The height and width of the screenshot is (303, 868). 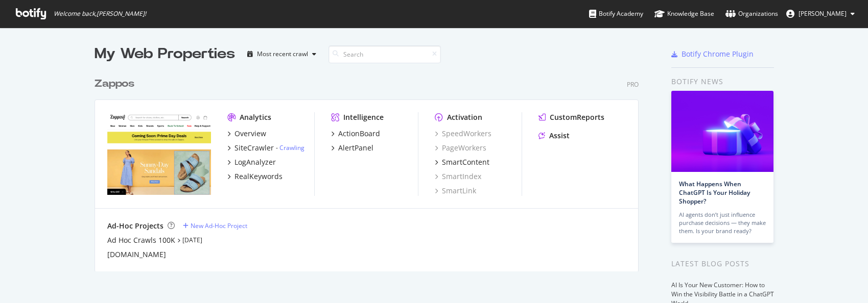 What do you see at coordinates (455, 191) in the screenshot?
I see `div: SmartLink` at bounding box center [455, 191].